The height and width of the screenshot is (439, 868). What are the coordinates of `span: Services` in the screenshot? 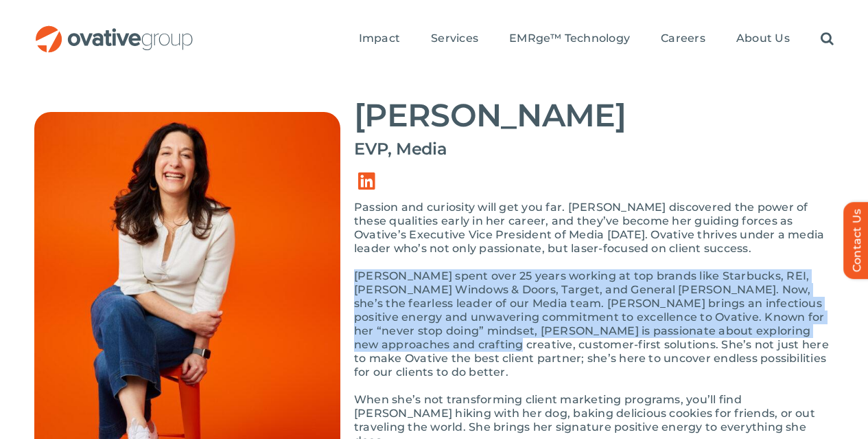 It's located at (454, 38).